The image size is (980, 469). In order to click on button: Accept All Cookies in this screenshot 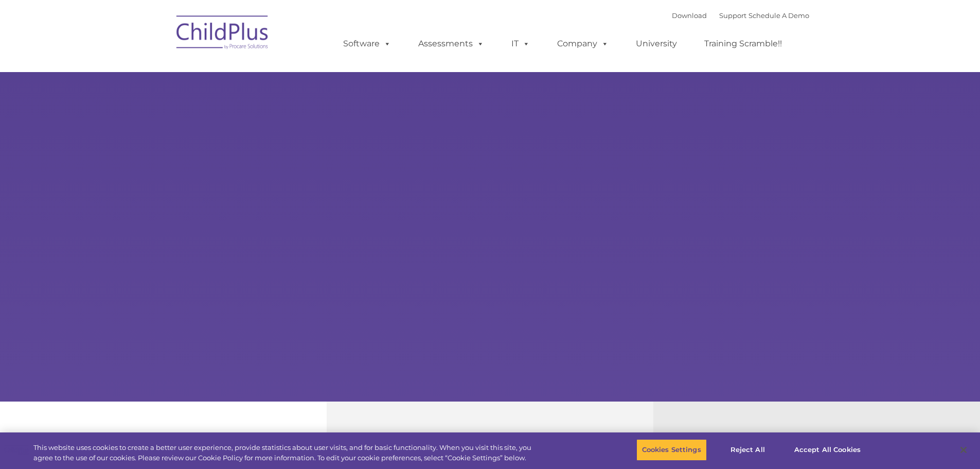, I will do `click(827, 449)`.